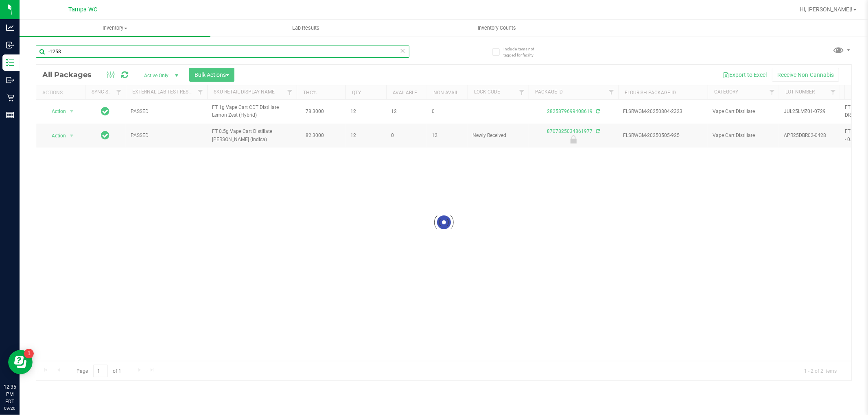 This screenshot has height=415, width=868. What do you see at coordinates (10, 62) in the screenshot?
I see `inline-svg: Inventory` at bounding box center [10, 62].